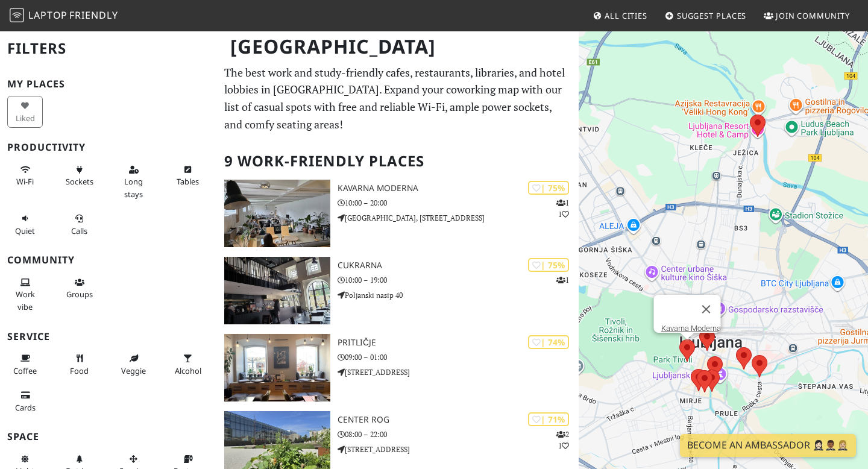 The height and width of the screenshot is (469, 868). Describe the element at coordinates (806, 16) in the screenshot. I see `a: Join Community` at that location.